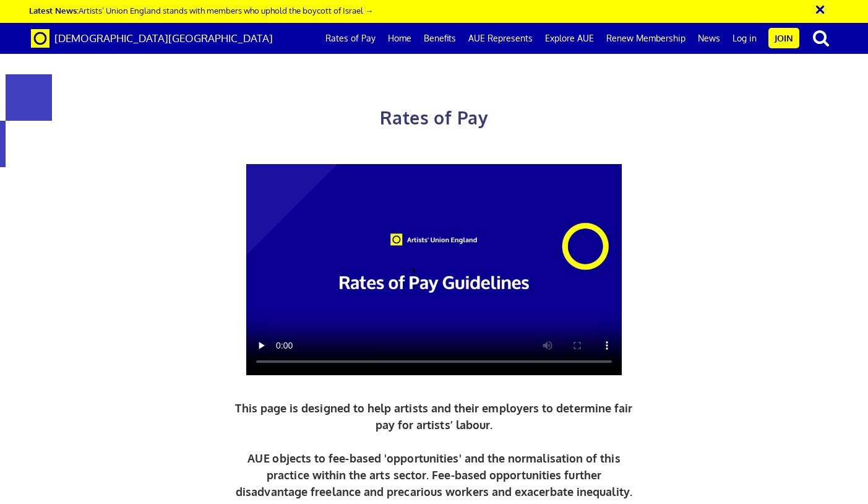 Image resolution: width=868 pixels, height=504 pixels. Describe the element at coordinates (646, 38) in the screenshot. I see `a: Renew Membership` at that location.